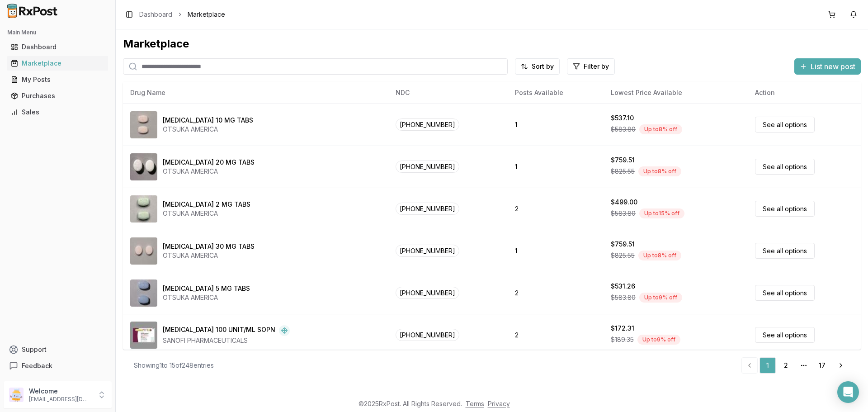 Image resolution: width=868 pixels, height=412 pixels. What do you see at coordinates (57, 80) in the screenshot?
I see `button: My Posts` at bounding box center [57, 80].